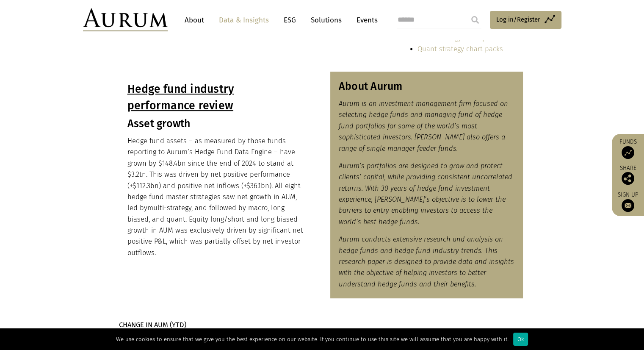 This screenshot has width=644, height=350. Describe the element at coordinates (526, 20) in the screenshot. I see `a: Log in/Register` at that location.